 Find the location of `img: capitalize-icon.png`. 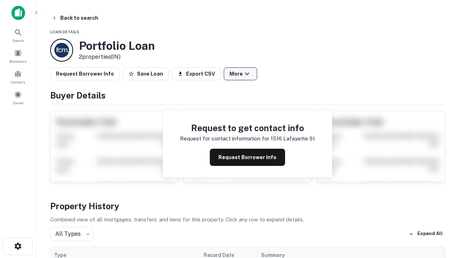

img: capitalize-icon.png is located at coordinates (18, 13).